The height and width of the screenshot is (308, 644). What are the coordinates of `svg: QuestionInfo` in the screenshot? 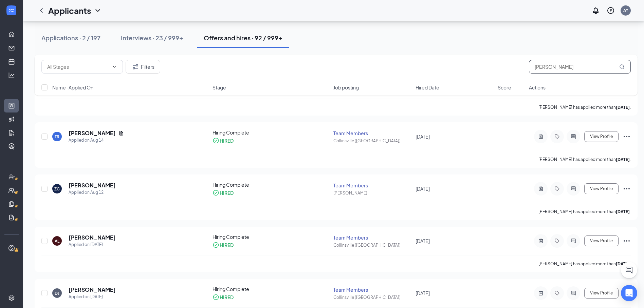 It's located at (611, 11).